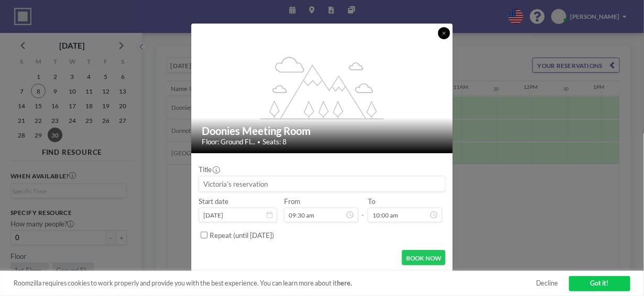 This screenshot has height=296, width=644. I want to click on label: Title, so click(209, 169).